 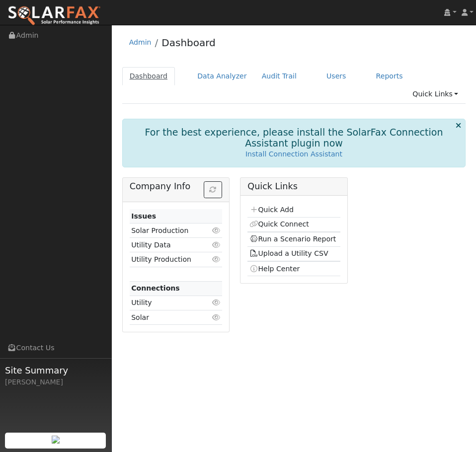 I want to click on td: Utility Data, so click(x=168, y=245).